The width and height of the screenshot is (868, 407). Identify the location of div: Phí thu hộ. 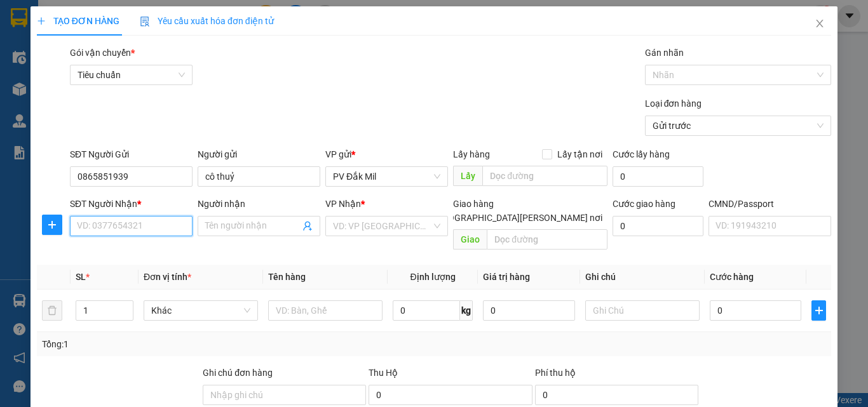
(616, 375).